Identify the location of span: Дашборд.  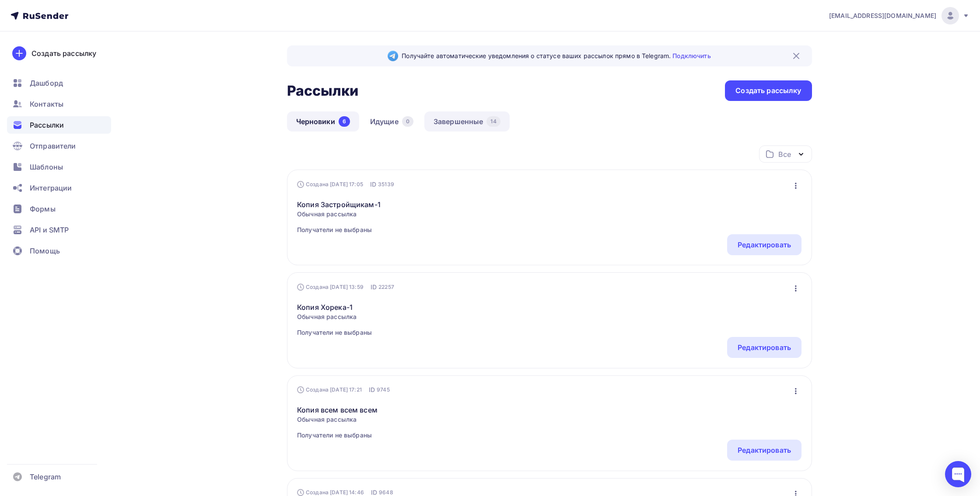
(47, 83).